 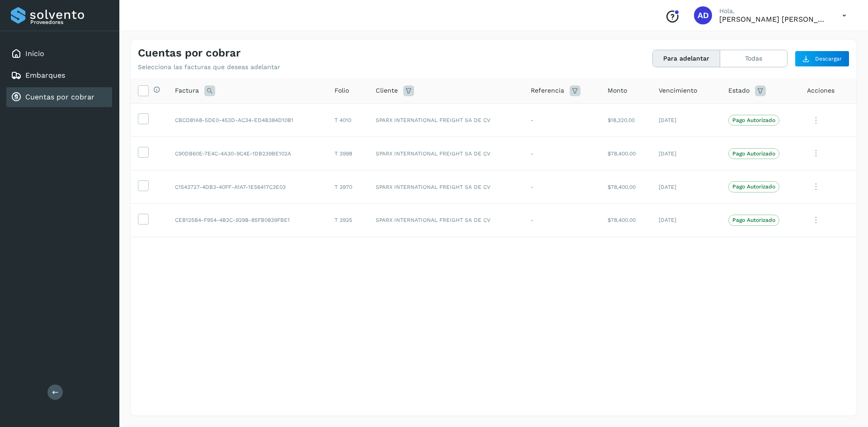 I want to click on span: Monto, so click(x=617, y=90).